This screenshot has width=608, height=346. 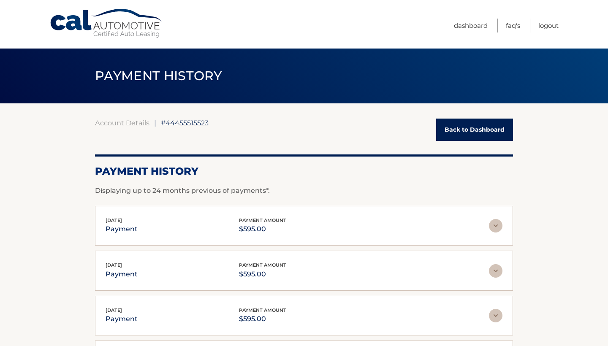 What do you see at coordinates (158, 76) in the screenshot?
I see `span: PAYMENT HISTORY` at bounding box center [158, 76].